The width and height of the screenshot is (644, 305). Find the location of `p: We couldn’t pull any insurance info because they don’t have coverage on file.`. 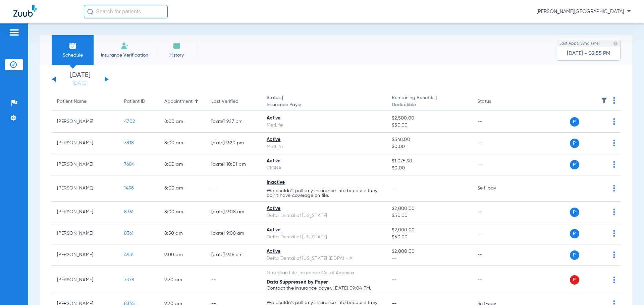

p: We couldn’t pull any insurance info because they don’t have coverage on file. is located at coordinates (323, 194).